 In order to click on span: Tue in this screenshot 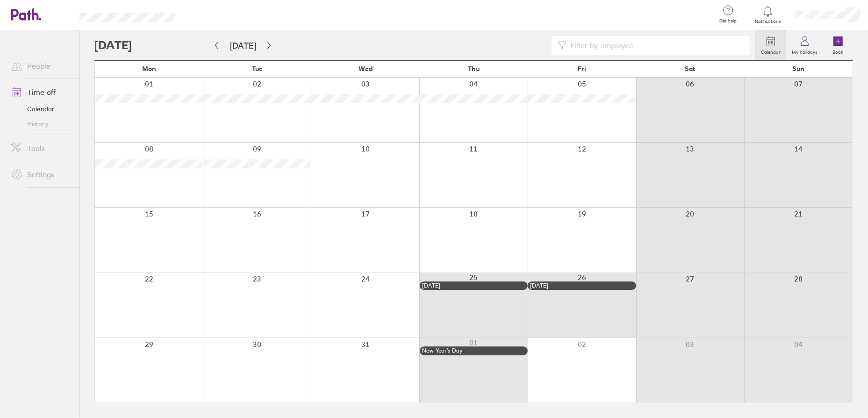, I will do `click(257, 69)`.